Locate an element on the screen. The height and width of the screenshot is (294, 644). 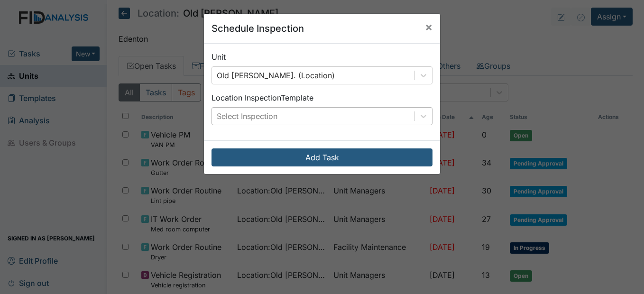
label: Location Inspection Template is located at coordinates (262, 98).